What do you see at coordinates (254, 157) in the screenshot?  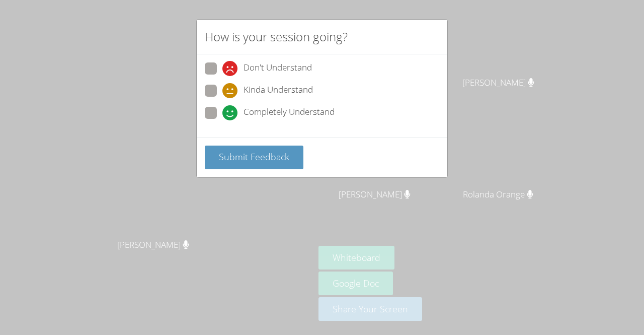 I see `button: Submit Feedback` at bounding box center [254, 157].